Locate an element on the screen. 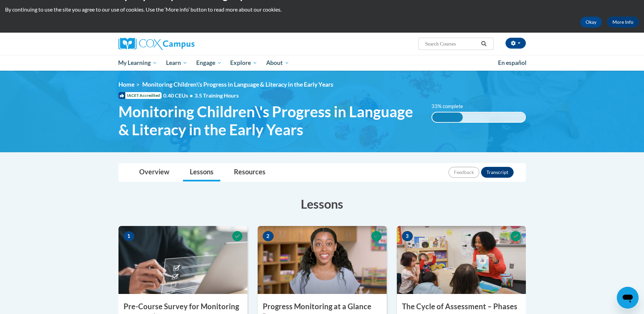  span: En español is located at coordinates (512, 63).